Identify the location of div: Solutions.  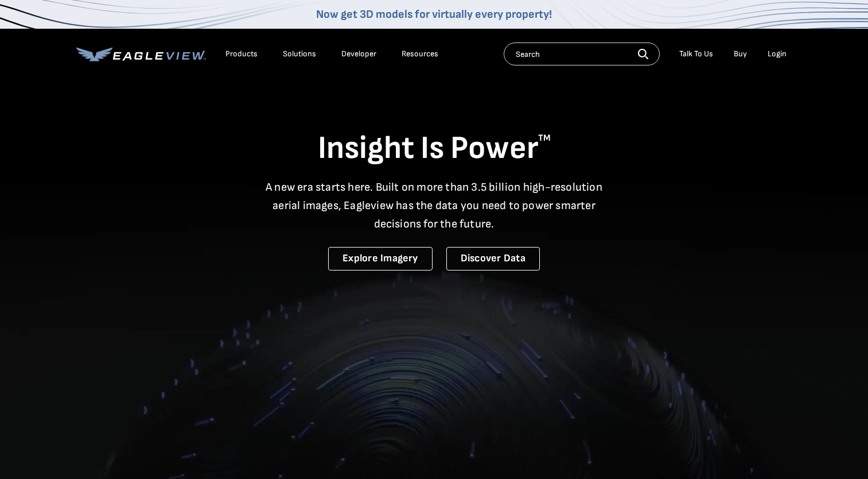
(299, 54).